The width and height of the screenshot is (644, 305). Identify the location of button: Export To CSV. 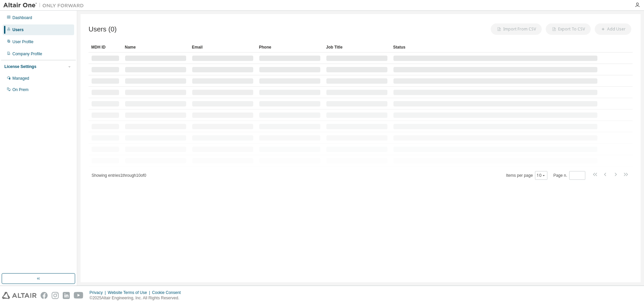
(568, 29).